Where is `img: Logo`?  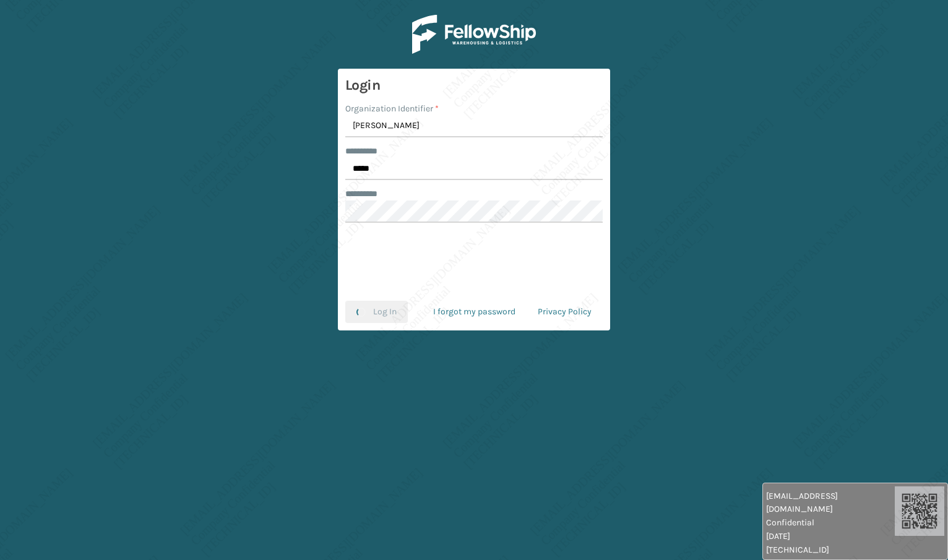
img: Logo is located at coordinates (474, 34).